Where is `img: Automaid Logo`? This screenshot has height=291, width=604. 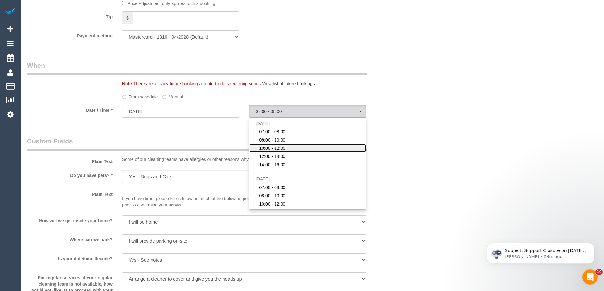 img: Automaid Logo is located at coordinates (10, 11).